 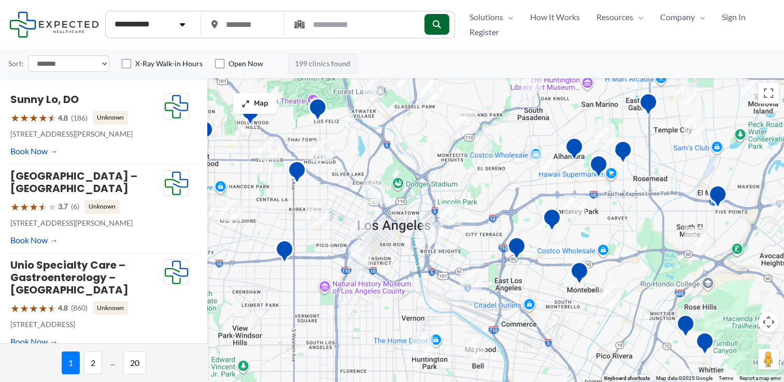 I want to click on span: How It Works, so click(x=555, y=17).